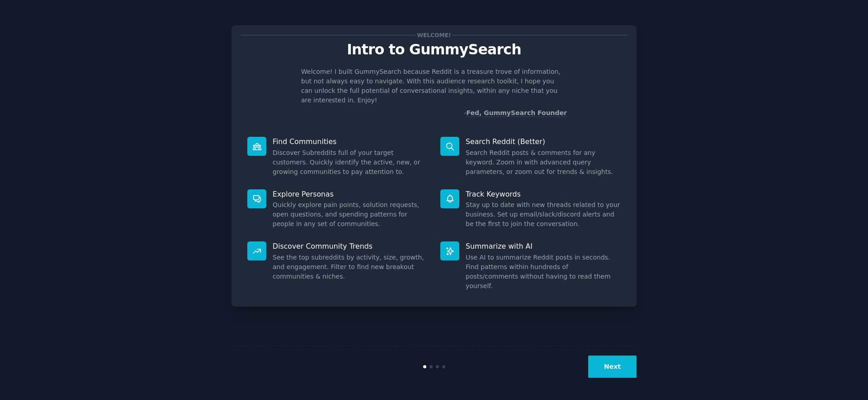 The width and height of the screenshot is (868, 400). Describe the element at coordinates (543, 246) in the screenshot. I see `p: Summarize with AI` at that location.